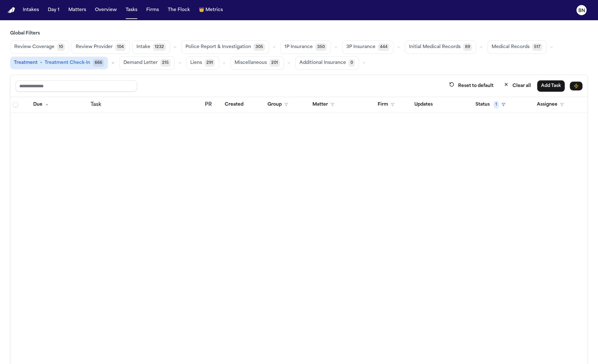  Describe the element at coordinates (299, 47) in the screenshot. I see `span: 1P Insurance` at that location.